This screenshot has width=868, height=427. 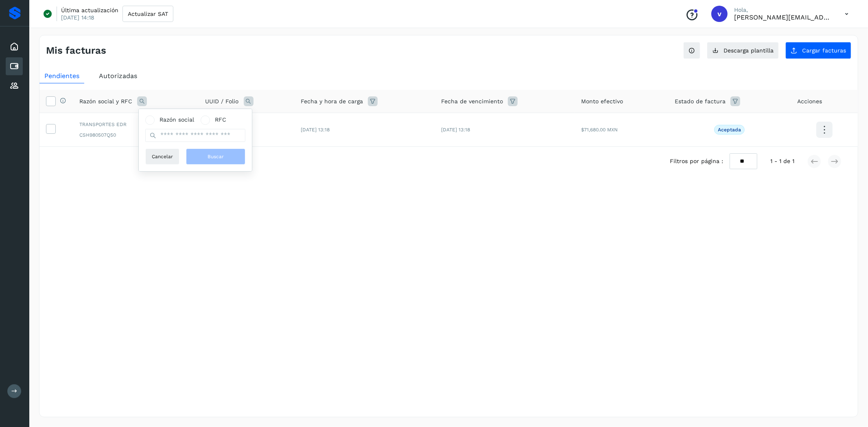 What do you see at coordinates (783, 17) in the screenshot?
I see `p: victor.romero@fidum.com.mx` at bounding box center [783, 17].